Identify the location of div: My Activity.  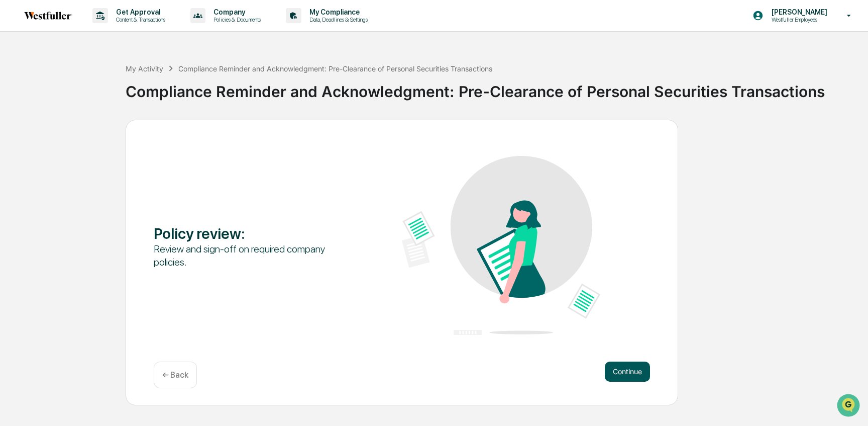
(145, 68).